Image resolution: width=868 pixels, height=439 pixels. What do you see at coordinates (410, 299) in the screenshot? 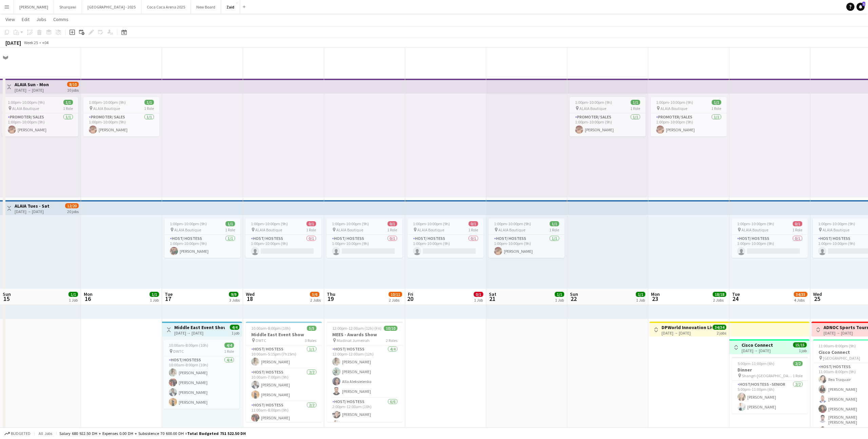
I see `span: 20` at bounding box center [410, 299].